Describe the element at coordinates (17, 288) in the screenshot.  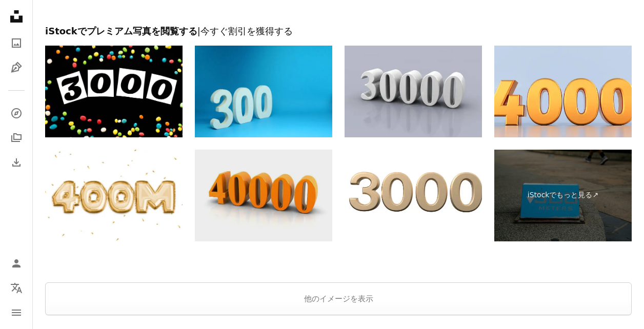
I see `button: 言語` at that location.